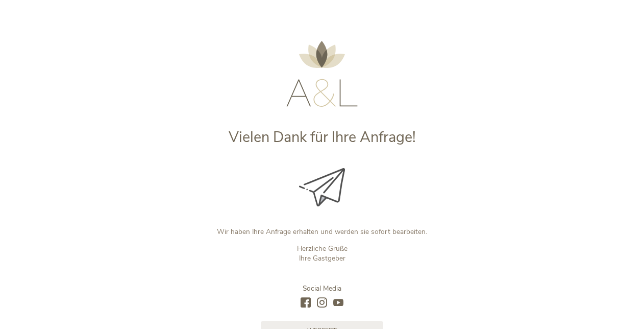 The width and height of the screenshot is (644, 329). I want to click on img: Vielen Dank für Ihre Anfrage!, so click(322, 187).